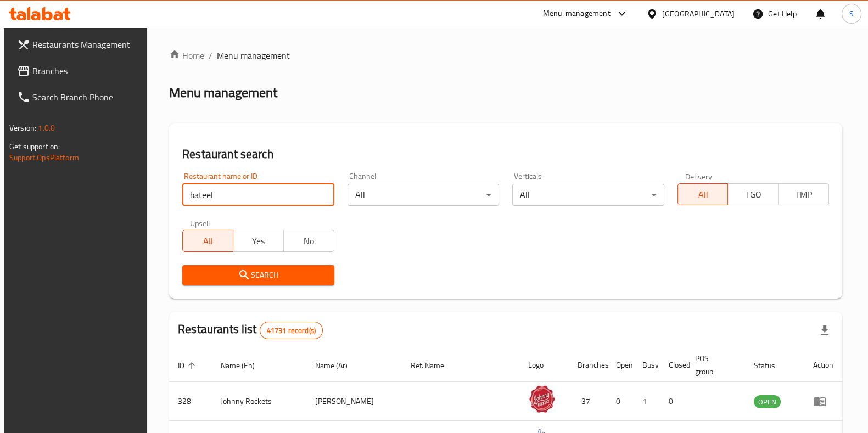 The image size is (868, 433). What do you see at coordinates (258, 241) in the screenshot?
I see `button: Yes` at bounding box center [258, 241].